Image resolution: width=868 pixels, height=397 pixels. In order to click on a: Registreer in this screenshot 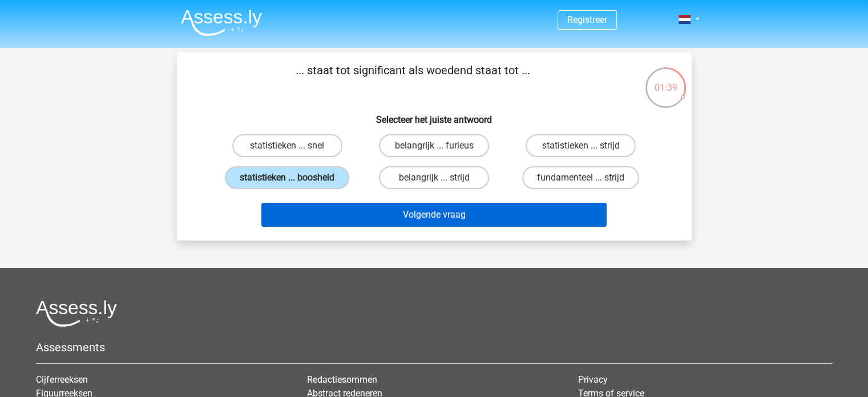, I will do `click(587, 19)`.